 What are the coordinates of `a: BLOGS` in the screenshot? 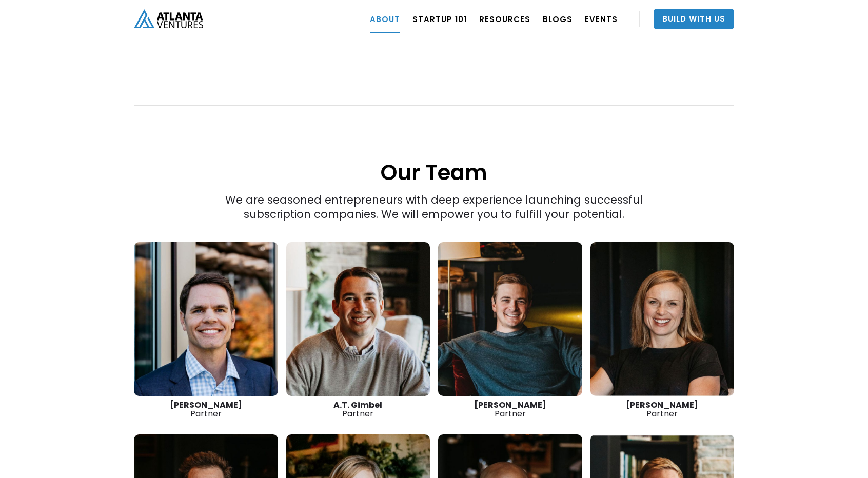 It's located at (558, 19).